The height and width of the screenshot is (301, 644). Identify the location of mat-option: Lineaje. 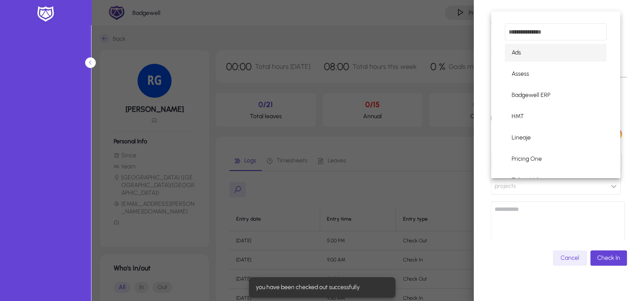
(555, 138).